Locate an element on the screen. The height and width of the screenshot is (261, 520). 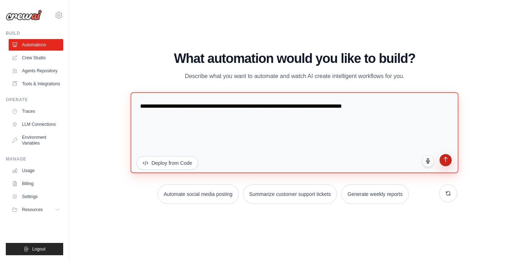
p: Describe what you want to automate and watch AI create intelligent workflows for you. is located at coordinates (295, 76).